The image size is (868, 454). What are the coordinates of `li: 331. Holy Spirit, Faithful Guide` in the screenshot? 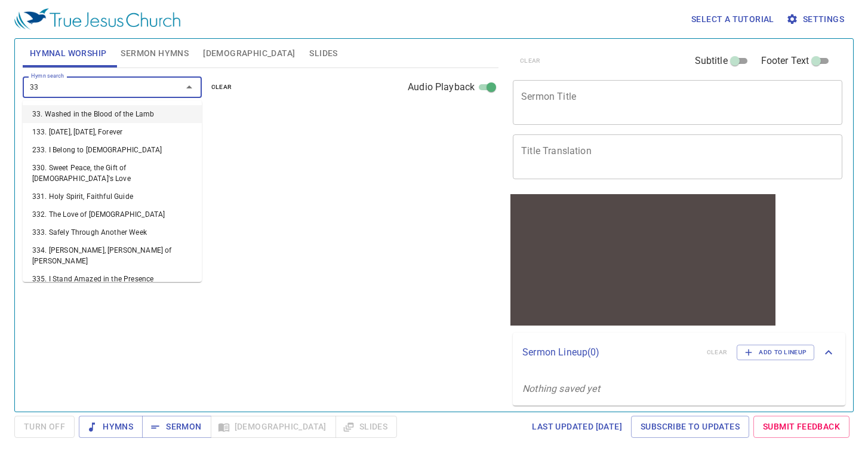 It's located at (112, 197).